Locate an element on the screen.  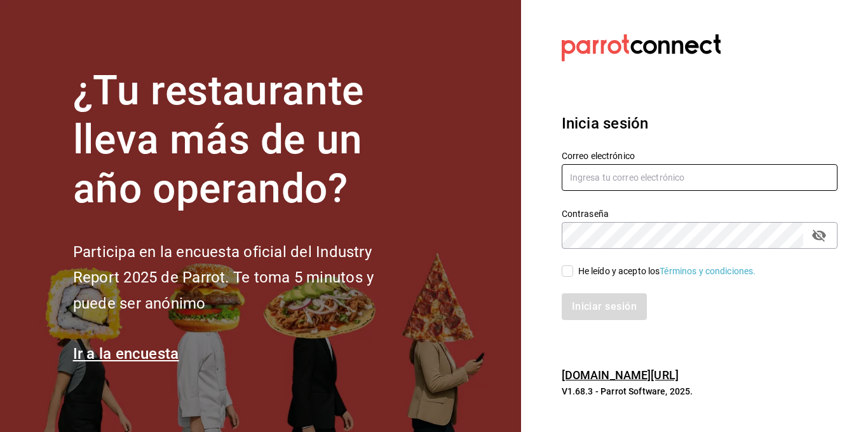
h3: Inicia sesión is located at coordinates (699, 123).